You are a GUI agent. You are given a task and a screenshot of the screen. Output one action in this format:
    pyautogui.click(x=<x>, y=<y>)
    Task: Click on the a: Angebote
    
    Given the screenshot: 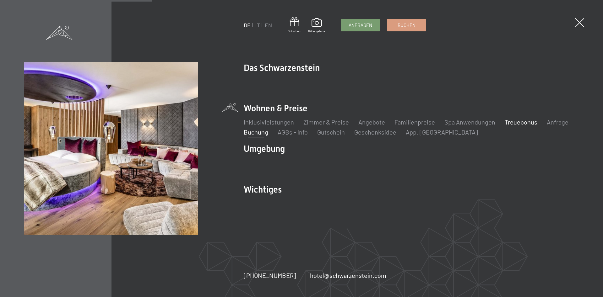 What is the action you would take?
    pyautogui.click(x=371, y=122)
    